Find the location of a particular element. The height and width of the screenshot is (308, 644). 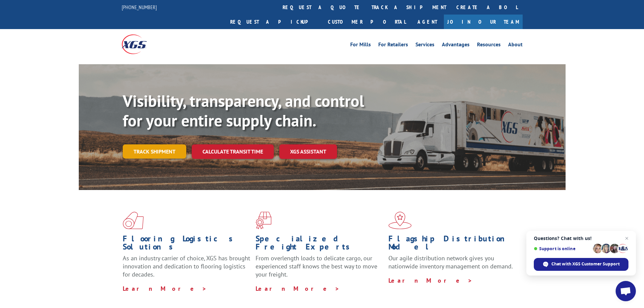

a: For Mills is located at coordinates (360, 46).